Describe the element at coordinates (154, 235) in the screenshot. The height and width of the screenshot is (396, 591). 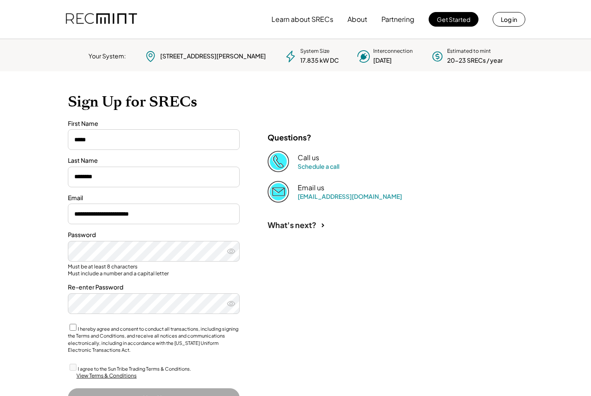
I see `div: Password` at that location.